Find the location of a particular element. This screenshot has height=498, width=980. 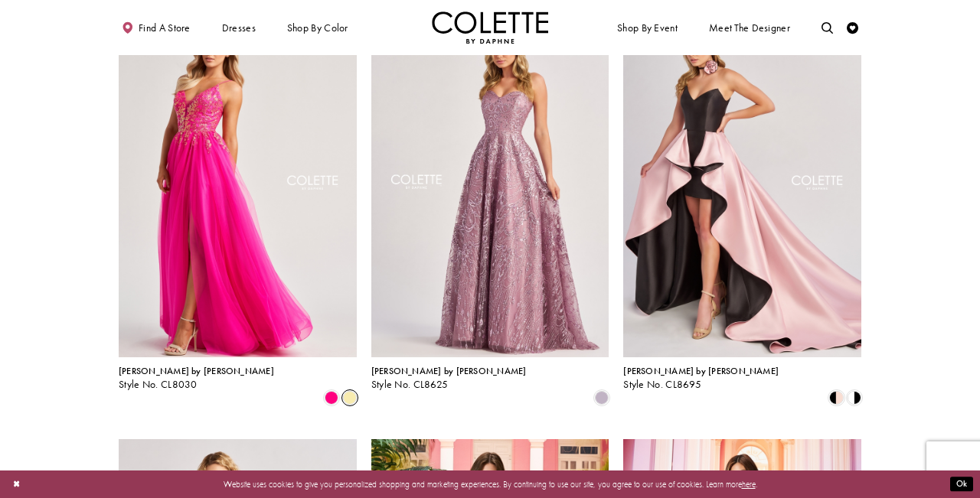

div: Colette by Daphne Style No. CL8695 is located at coordinates (701, 379).